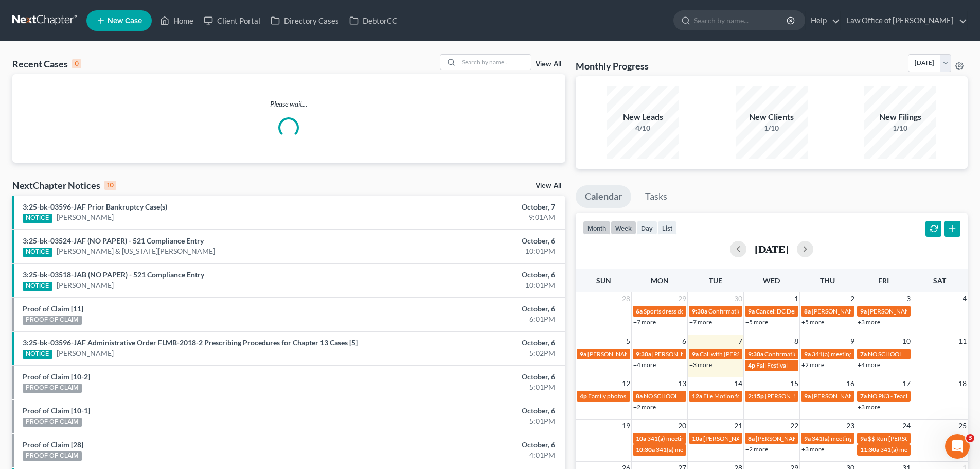 Image resolution: width=980 pixels, height=469 pixels. What do you see at coordinates (756, 396) in the screenshot?
I see `span: 2:15p` at bounding box center [756, 396].